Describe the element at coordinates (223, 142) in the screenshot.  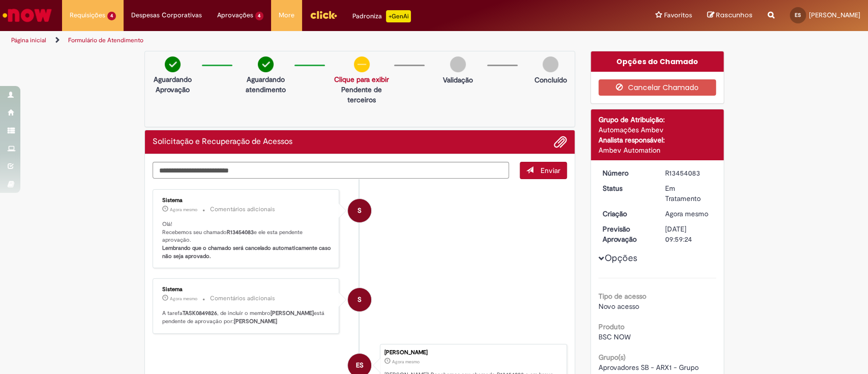
I see `h2: Solicitação e Recuperação de Acessos Histórico de tíquete` at that location.